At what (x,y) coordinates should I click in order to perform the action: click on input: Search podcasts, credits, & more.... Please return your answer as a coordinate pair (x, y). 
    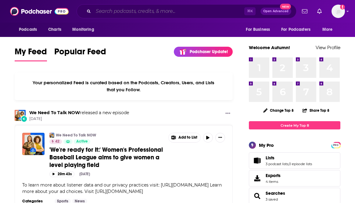
    Looking at the image, I should click on (169, 11).